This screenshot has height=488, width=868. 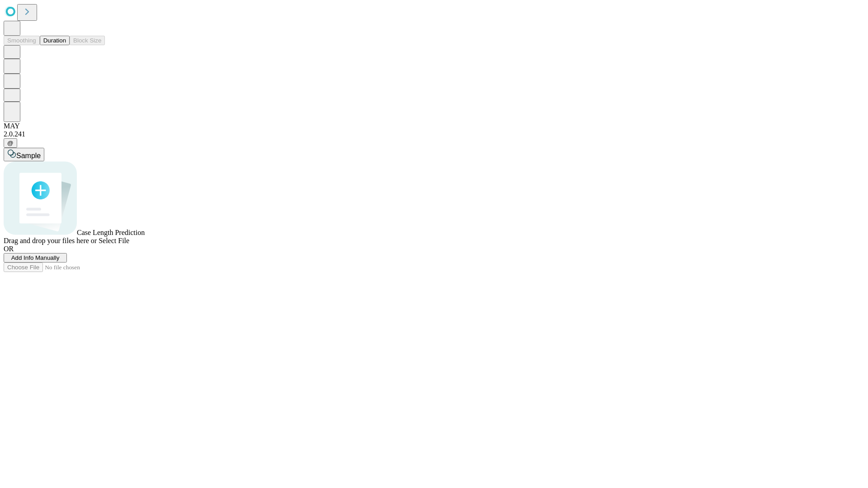 What do you see at coordinates (111, 232) in the screenshot?
I see `span: Case Length Prediction` at bounding box center [111, 232].